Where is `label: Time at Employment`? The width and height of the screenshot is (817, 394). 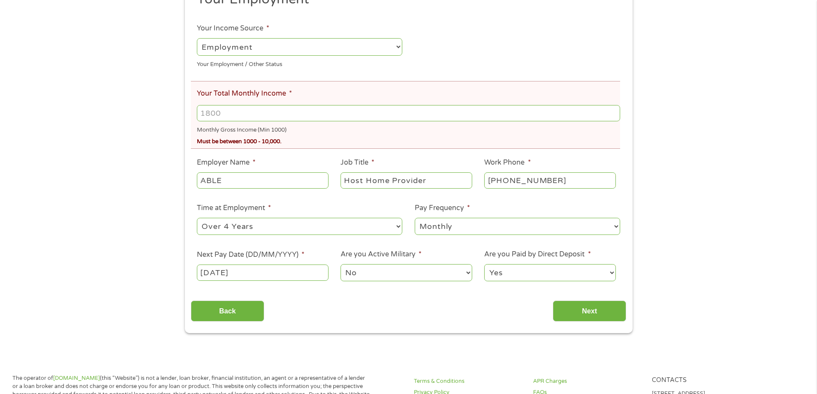
label: Time at Employment is located at coordinates (234, 208).